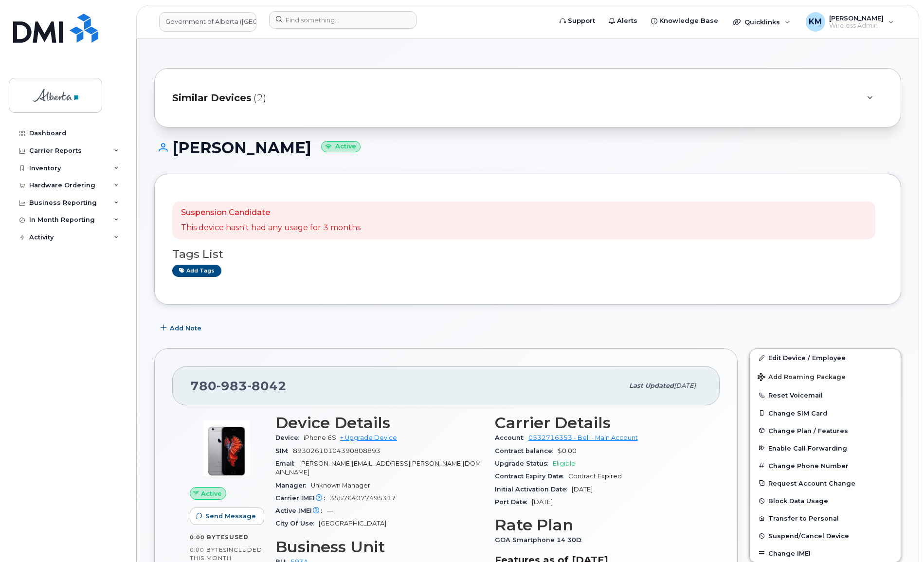 This screenshot has height=562, width=924. Describe the element at coordinates (267, 385) in the screenshot. I see `span: 8042` at that location.